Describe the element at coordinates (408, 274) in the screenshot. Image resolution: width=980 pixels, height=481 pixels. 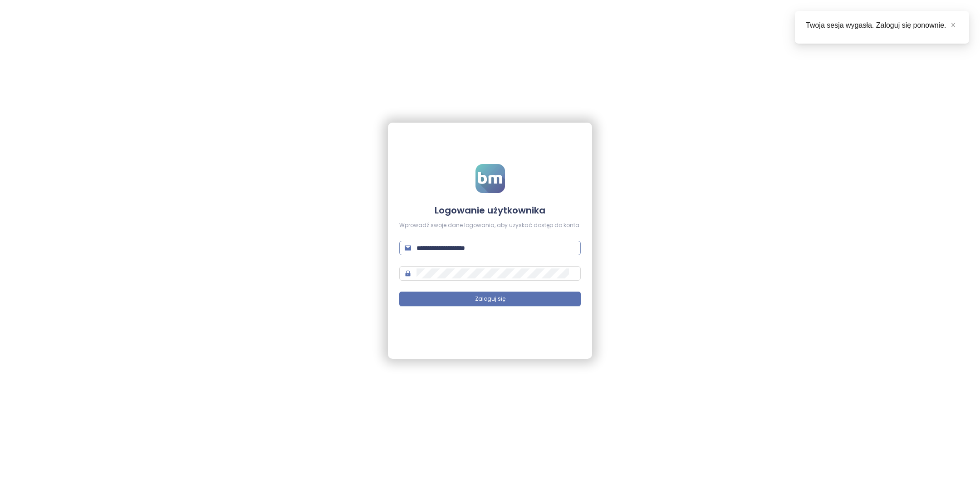
I see `span: lock` at that location.